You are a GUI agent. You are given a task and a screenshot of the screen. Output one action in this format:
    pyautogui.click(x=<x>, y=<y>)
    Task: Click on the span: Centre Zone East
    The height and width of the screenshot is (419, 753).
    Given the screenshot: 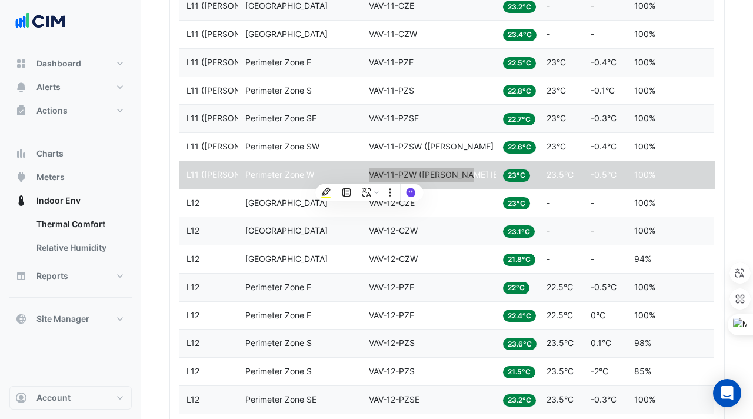 What is the action you would take?
    pyautogui.click(x=287, y=5)
    